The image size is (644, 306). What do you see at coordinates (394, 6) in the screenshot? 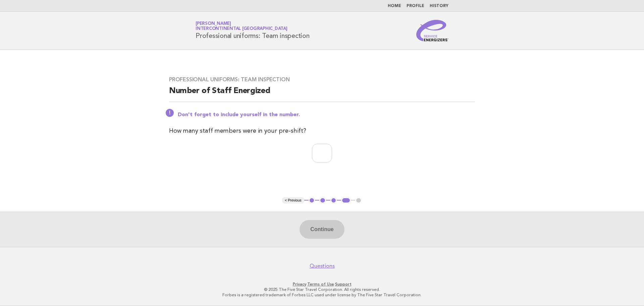
I see `a: Home` at bounding box center [394, 6].